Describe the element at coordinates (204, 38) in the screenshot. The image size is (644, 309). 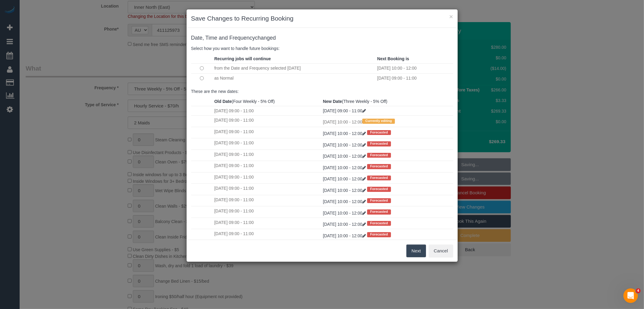
I see `span: Date, Time` at that location.